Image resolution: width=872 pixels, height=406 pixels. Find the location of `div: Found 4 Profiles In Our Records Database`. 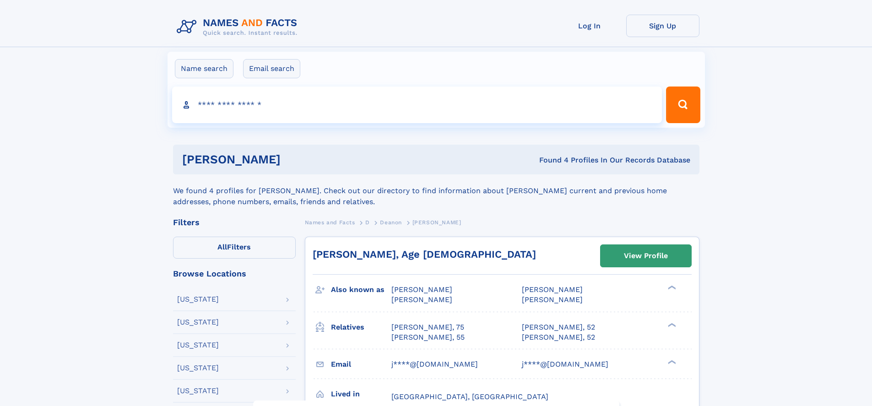

div: Found 4 Profiles In Our Records Database is located at coordinates (550, 160).